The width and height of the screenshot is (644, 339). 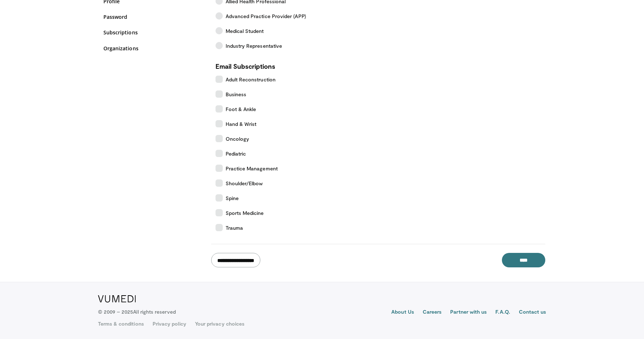 I want to click on span: All rights reserved, so click(x=154, y=311).